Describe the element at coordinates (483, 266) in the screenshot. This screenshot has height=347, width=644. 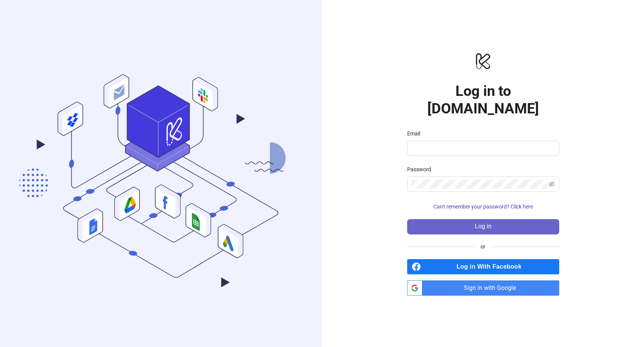
I see `a: Log in With Facebook` at that location.